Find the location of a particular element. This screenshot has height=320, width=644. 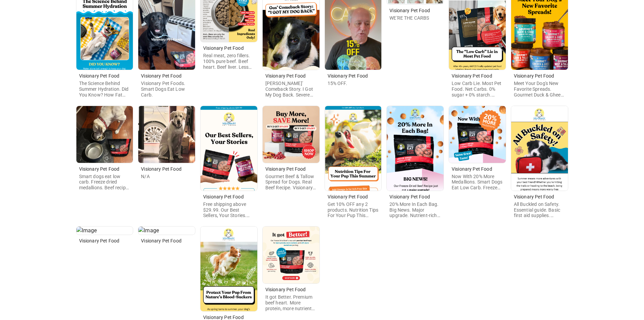

span: Meet Your Dog's New Favorite Spreads. Gourmet Duck & Ghee. Gourmet Salmon & Ghee. Gourmet Lamb & ... is located at coordinates (539, 117).